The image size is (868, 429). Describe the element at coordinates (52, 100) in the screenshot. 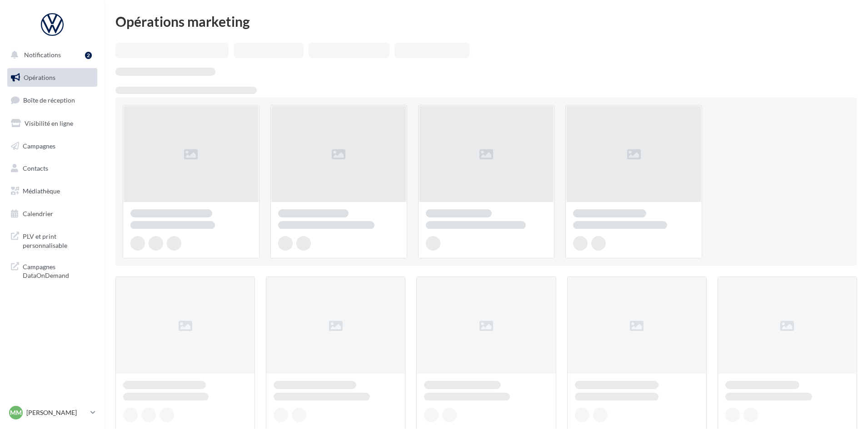

I see `a: Boîte de réception` at that location.